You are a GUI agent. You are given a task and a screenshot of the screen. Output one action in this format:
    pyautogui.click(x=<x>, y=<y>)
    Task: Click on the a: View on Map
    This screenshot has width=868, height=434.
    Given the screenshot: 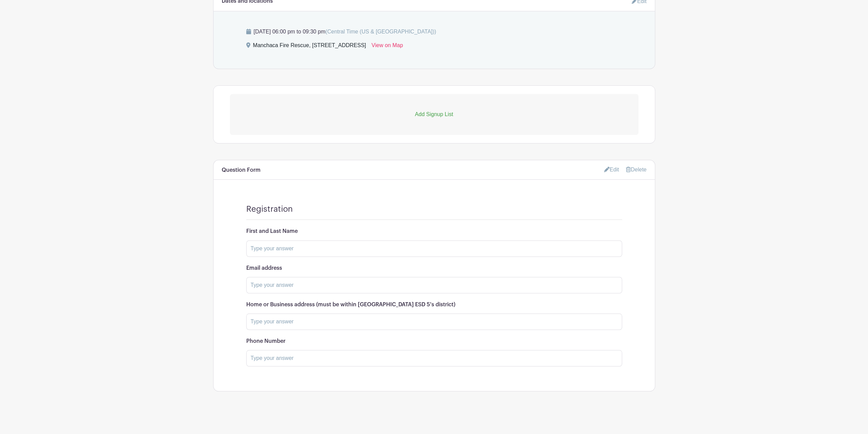 What is the action you would take?
    pyautogui.click(x=387, y=47)
    